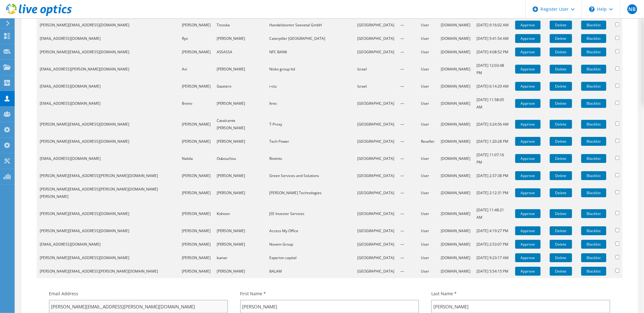 The image size is (644, 313). Describe the element at coordinates (240, 86) in the screenshot. I see `td: Gautiero` at that location.